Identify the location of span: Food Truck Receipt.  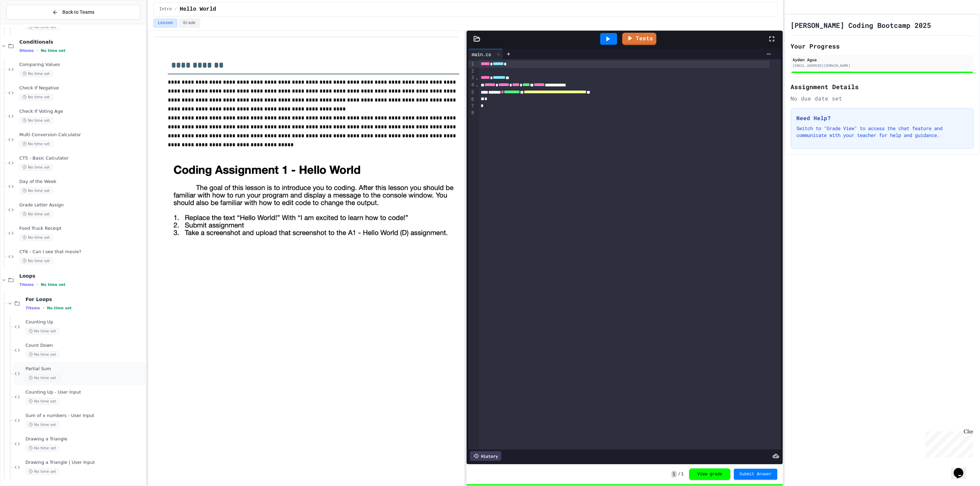
(82, 228).